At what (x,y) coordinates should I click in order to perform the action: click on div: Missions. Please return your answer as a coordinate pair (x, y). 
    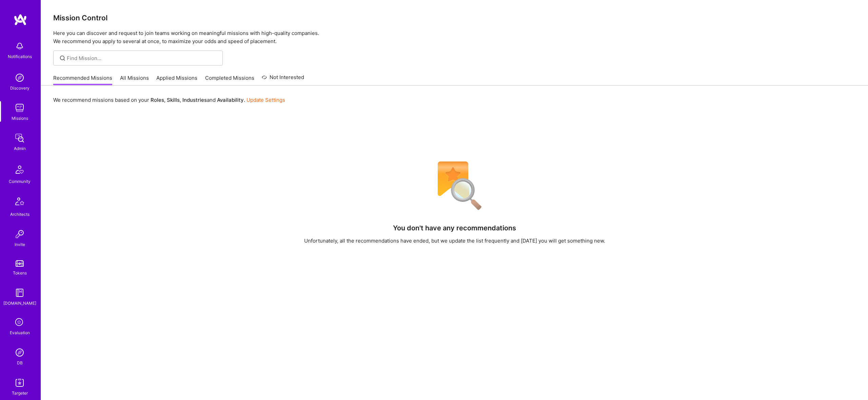
    Looking at the image, I should click on (20, 118).